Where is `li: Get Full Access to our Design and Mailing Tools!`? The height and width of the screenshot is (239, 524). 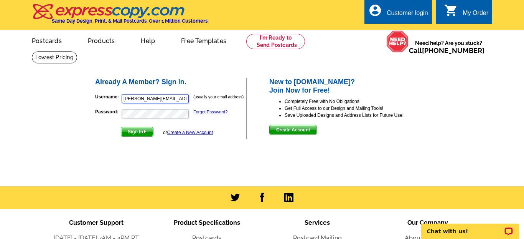
li: Get Full Access to our Design and Mailing Tools! is located at coordinates (357, 108).